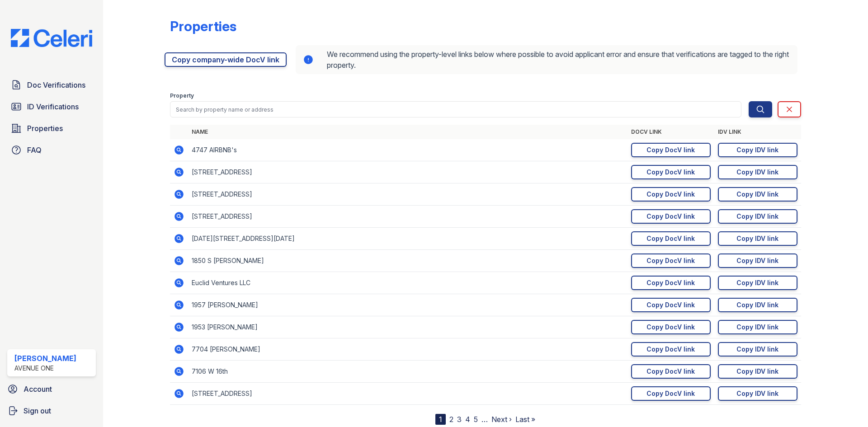 Image resolution: width=868 pixels, height=427 pixels. I want to click on a: Doc Verifications, so click(51, 85).